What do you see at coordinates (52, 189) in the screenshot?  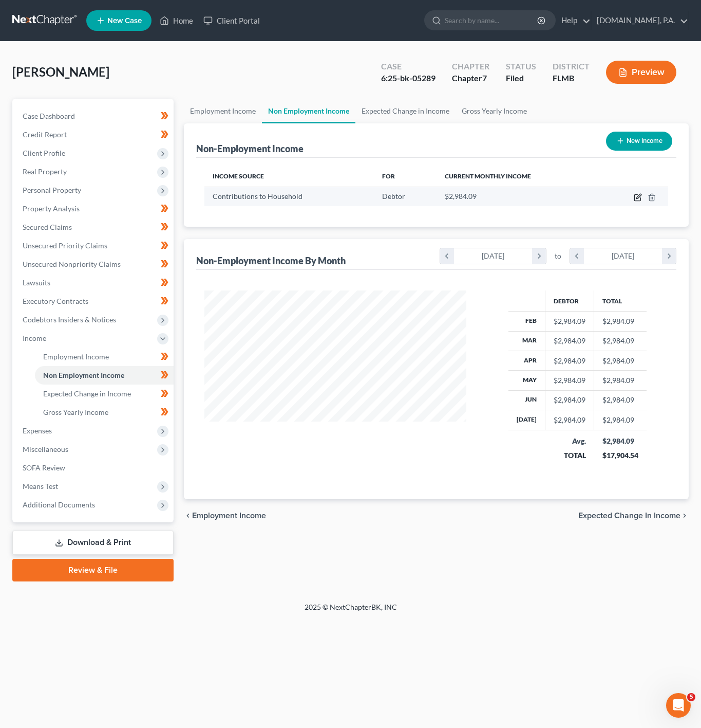 I see `span: Personal Property` at bounding box center [52, 189].